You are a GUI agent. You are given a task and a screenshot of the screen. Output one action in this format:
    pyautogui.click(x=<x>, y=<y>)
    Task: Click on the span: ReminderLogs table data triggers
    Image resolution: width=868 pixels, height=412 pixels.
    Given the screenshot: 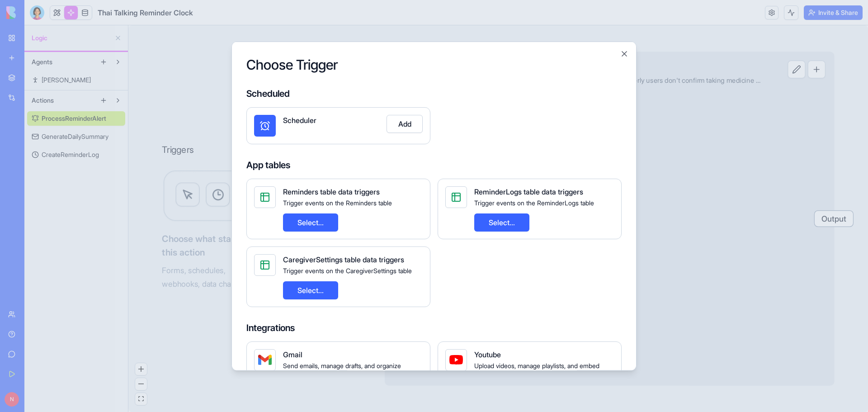 What is the action you would take?
    pyautogui.click(x=529, y=192)
    